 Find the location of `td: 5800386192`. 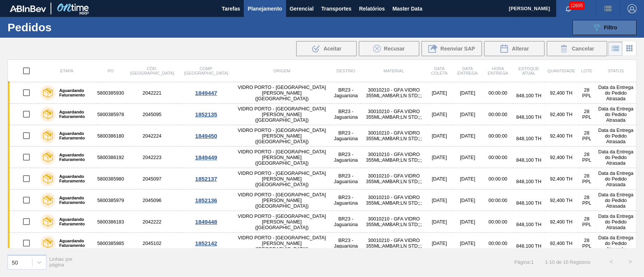

td: 5800386192 is located at coordinates (111, 157).